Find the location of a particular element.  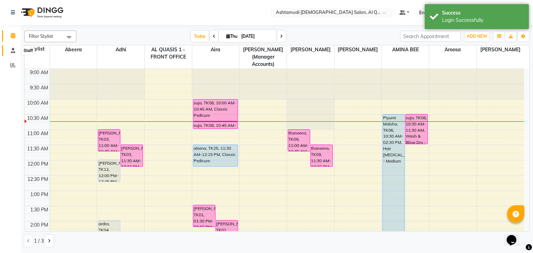

span: 1 / 3 is located at coordinates (39, 241).